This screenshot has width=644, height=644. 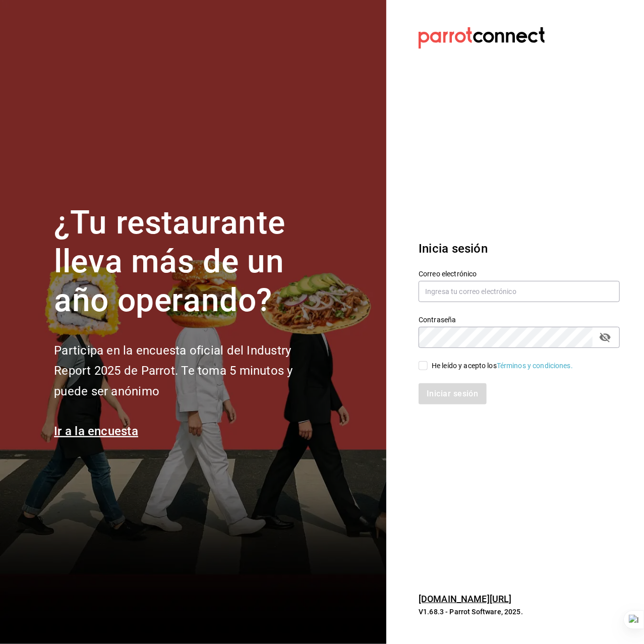 I want to click on input: Ingresa tu correo electrónico, so click(x=519, y=291).